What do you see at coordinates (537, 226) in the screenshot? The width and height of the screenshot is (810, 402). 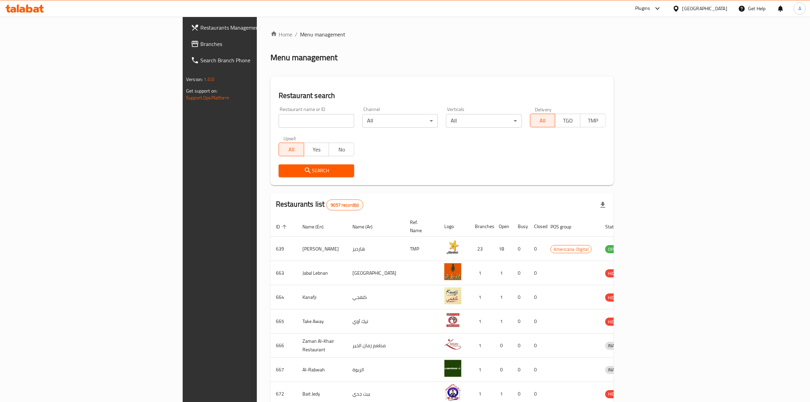 I see `th: Closed` at bounding box center [537, 226].